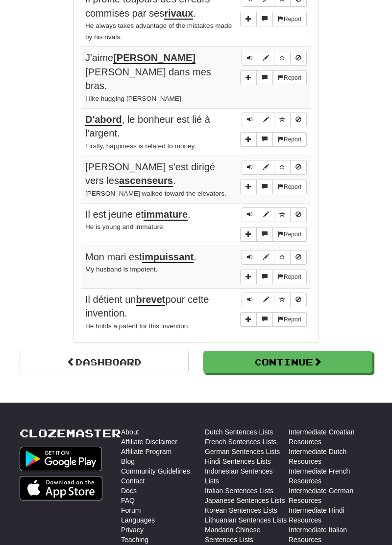  Describe the element at coordinates (140, 257) in the screenshot. I see `span: Mon mari est .` at that location.